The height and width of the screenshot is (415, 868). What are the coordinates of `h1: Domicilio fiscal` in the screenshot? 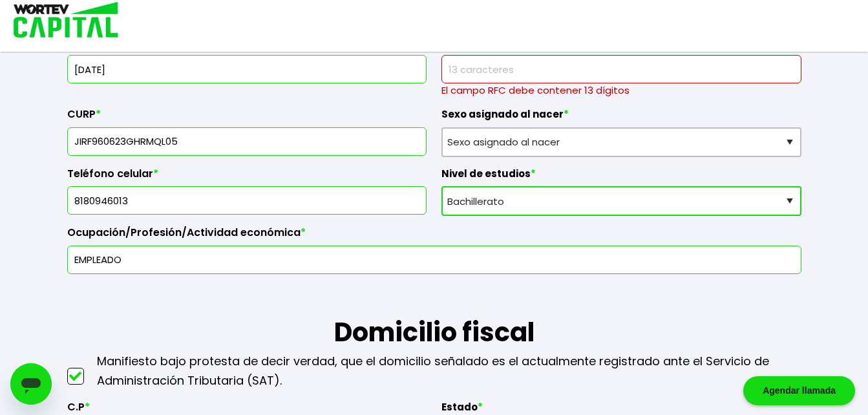 It's located at (435, 313).